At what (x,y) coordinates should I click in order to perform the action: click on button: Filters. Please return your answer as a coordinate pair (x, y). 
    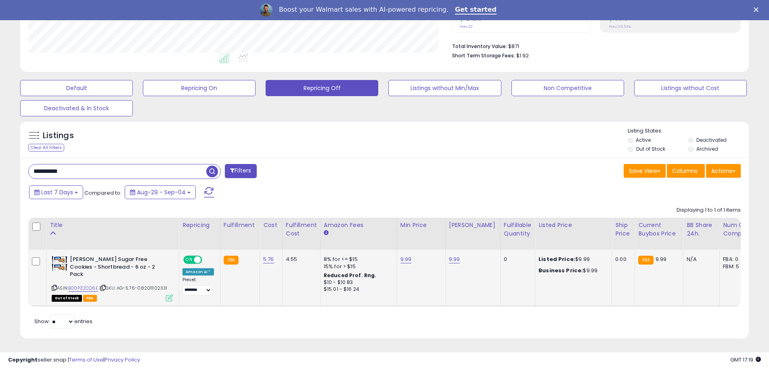
    Looking at the image, I should click on (241, 171).